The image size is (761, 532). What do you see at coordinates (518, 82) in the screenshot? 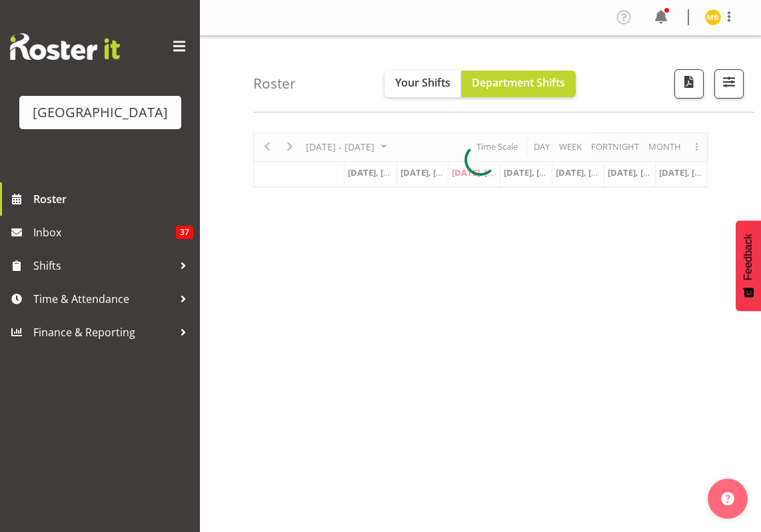
I see `span: Department Shifts` at bounding box center [518, 82].